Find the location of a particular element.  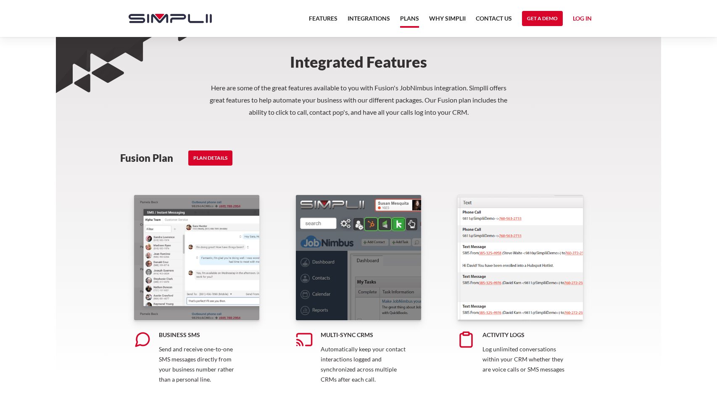

p: Automatically keep your contact interactions logged and synchronized across multiple CRMs after e... is located at coordinates (364, 364).